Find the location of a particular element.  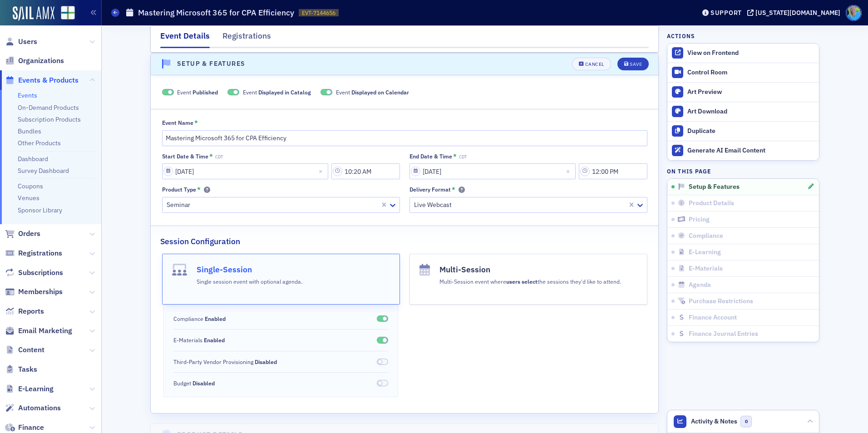

a: Subscriptions is located at coordinates (34, 272).